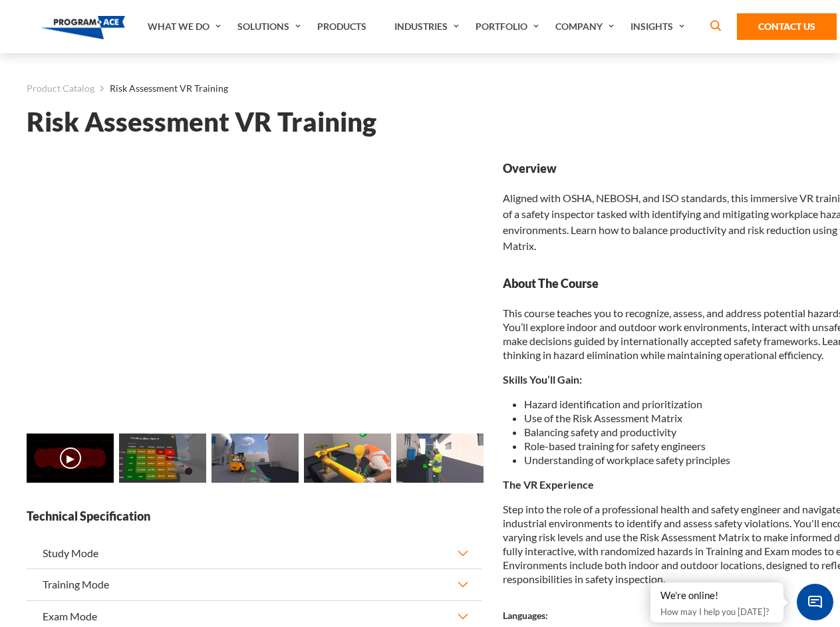 The width and height of the screenshot is (840, 627). I want to click on img: Risk Assessment VR Training - Preview 2, so click(255, 458).